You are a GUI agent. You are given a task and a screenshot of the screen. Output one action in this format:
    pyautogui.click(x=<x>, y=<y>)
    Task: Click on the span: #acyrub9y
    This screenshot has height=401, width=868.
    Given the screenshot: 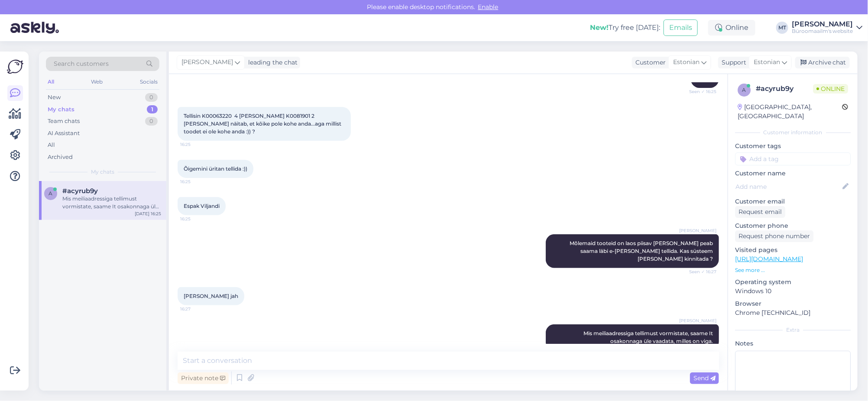 What is the action you would take?
    pyautogui.click(x=80, y=191)
    